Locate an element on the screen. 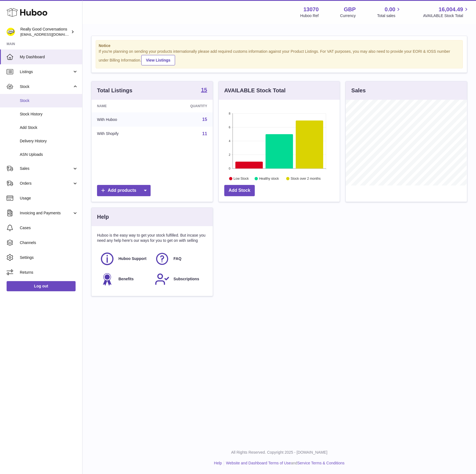 Image resolution: width=476 pixels, height=474 pixels. div: Currency is located at coordinates (348, 16).